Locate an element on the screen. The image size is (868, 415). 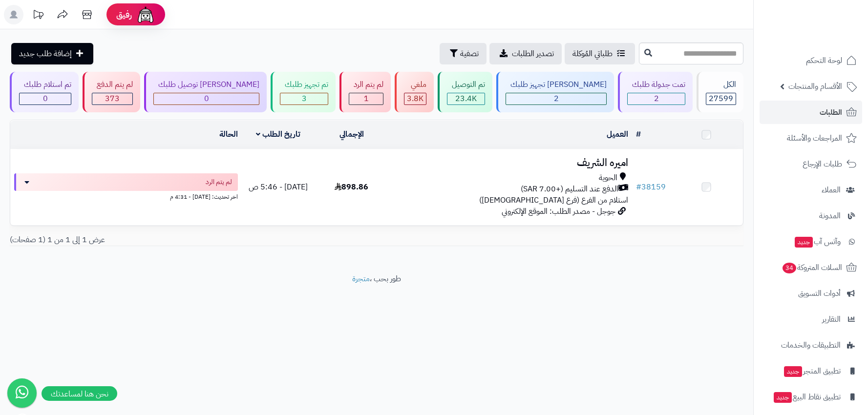
span: السلات المتروكة is located at coordinates (812, 268).